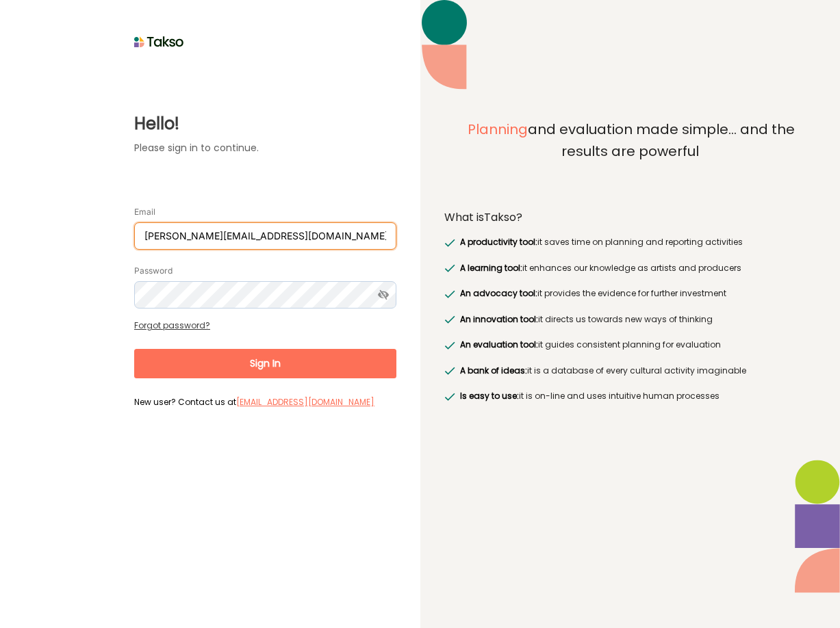 The image size is (840, 628). I want to click on span: A bank of ideas:, so click(494, 370).